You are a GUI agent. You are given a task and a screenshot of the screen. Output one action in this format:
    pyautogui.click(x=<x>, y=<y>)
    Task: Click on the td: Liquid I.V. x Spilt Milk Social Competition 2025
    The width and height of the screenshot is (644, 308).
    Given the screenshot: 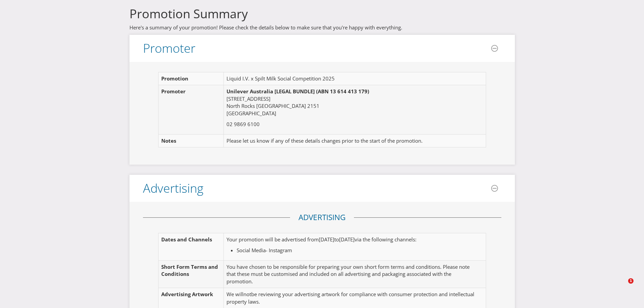 What is the action you would take?
    pyautogui.click(x=352, y=79)
    